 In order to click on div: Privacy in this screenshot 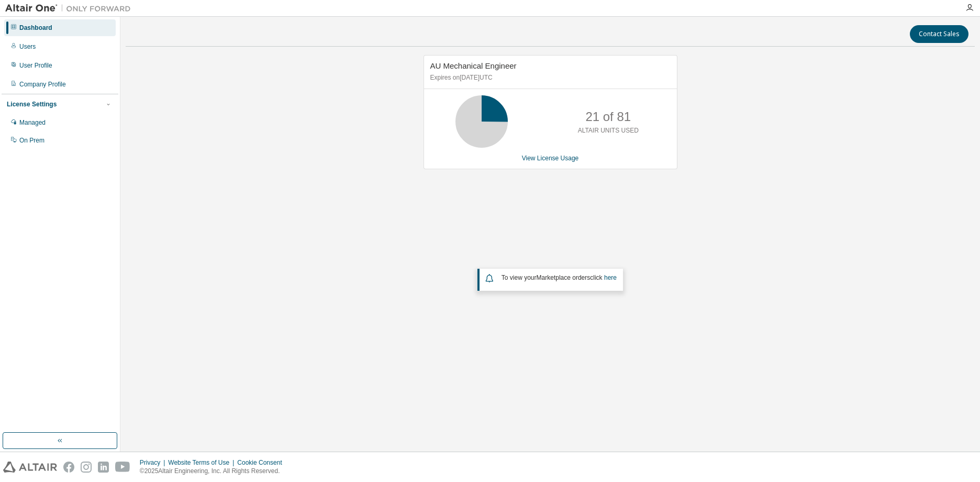, I will do `click(154, 462)`.